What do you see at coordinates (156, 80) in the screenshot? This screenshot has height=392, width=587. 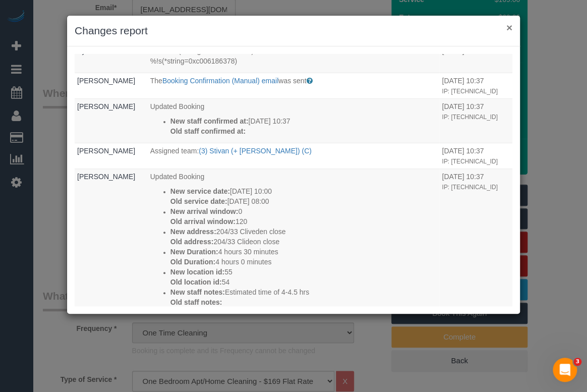 I see `span: The` at bounding box center [156, 80].